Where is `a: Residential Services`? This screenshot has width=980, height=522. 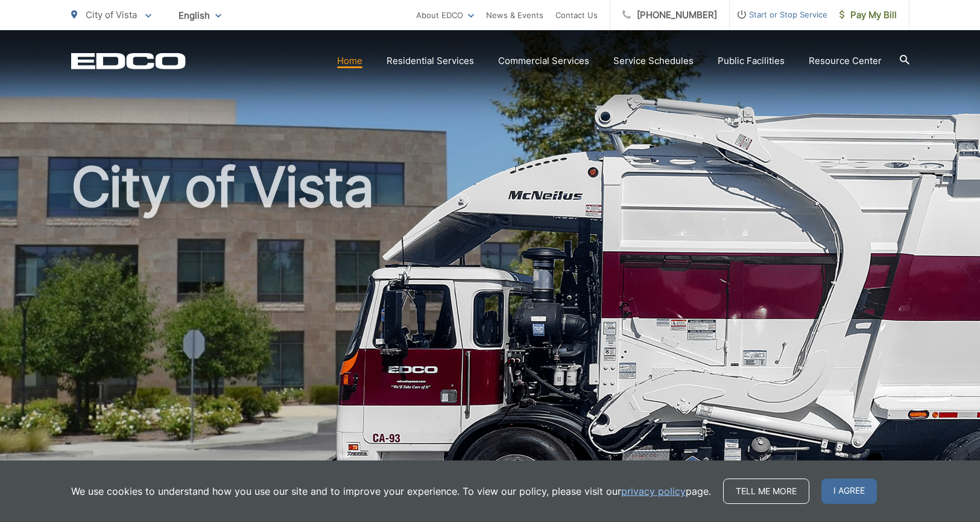
a: Residential Services is located at coordinates (430, 61).